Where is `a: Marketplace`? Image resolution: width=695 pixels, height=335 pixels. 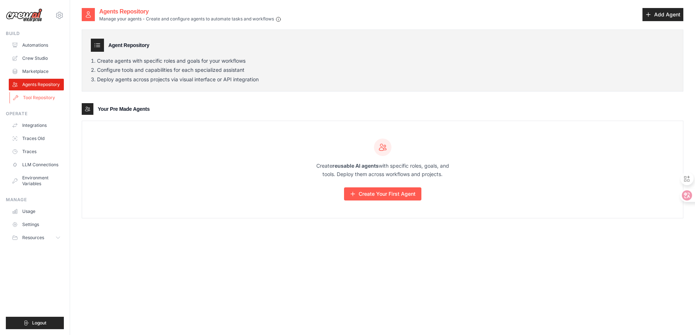
a: Marketplace is located at coordinates (36, 71).